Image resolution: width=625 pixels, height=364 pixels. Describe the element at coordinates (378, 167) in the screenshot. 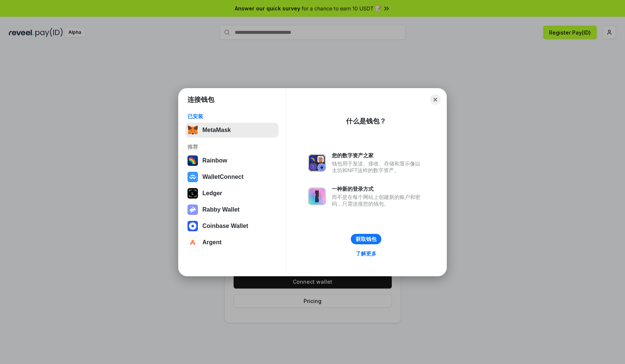

I see `div: 钱包用于发送、接收、存储和显示像以太坊和NFT这样的数字资产。` at that location.